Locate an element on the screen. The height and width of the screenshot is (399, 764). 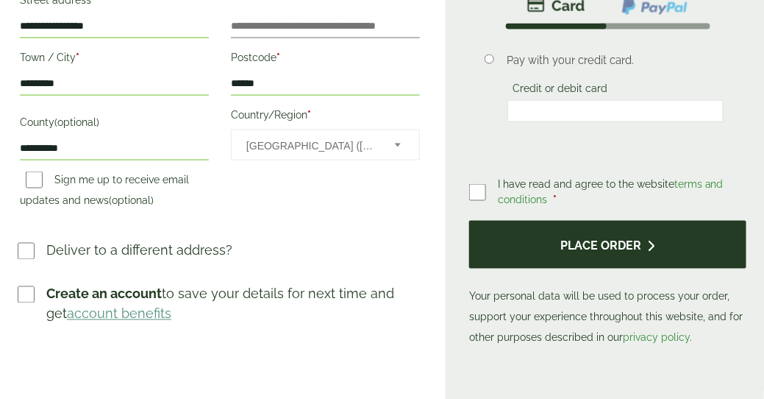
a: privacy policy is located at coordinates (656, 338).